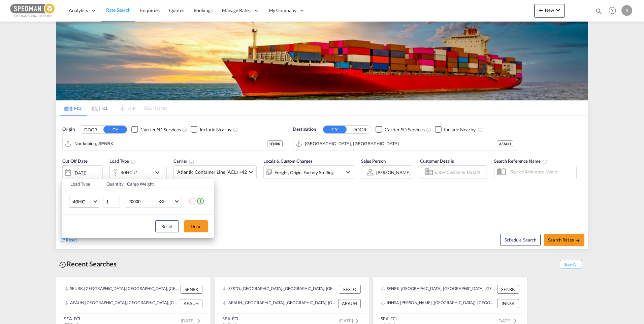  What do you see at coordinates (82, 184) in the screenshot?
I see `th: Load Type` at bounding box center [82, 184].